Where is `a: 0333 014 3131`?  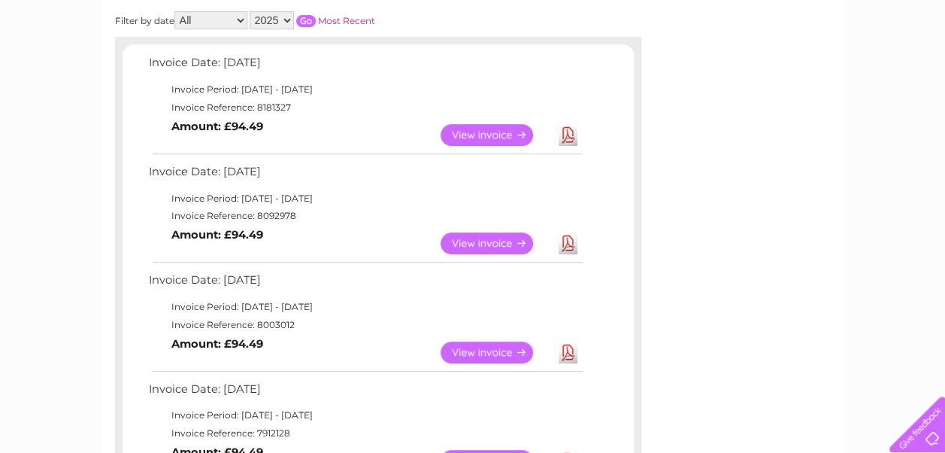 a: 0333 014 3131 is located at coordinates (713, 17).